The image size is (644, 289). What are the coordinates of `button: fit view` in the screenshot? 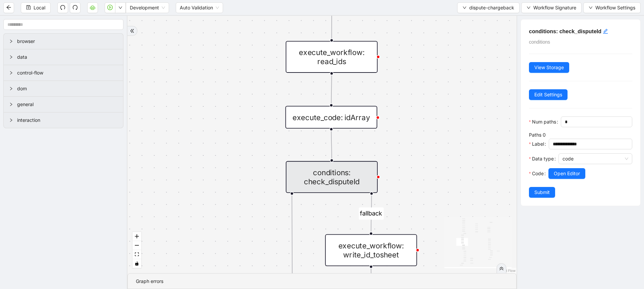 It's located at (137, 254).